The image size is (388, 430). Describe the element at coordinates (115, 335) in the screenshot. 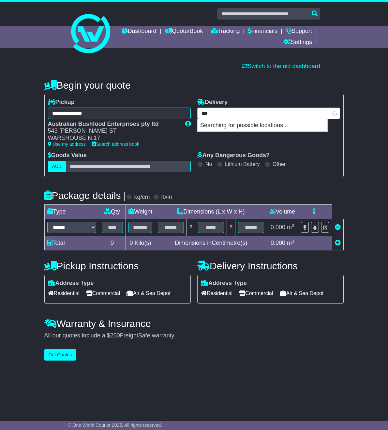

I see `span: 250` at that location.